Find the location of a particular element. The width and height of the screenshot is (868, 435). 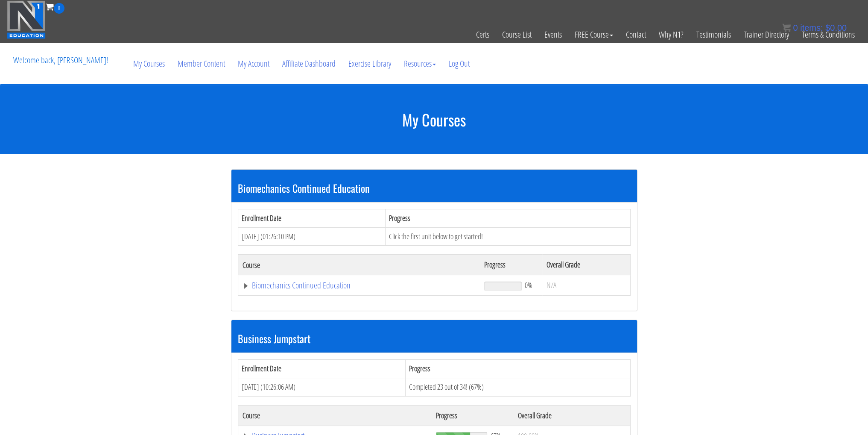

a: My Account is located at coordinates (254, 63).